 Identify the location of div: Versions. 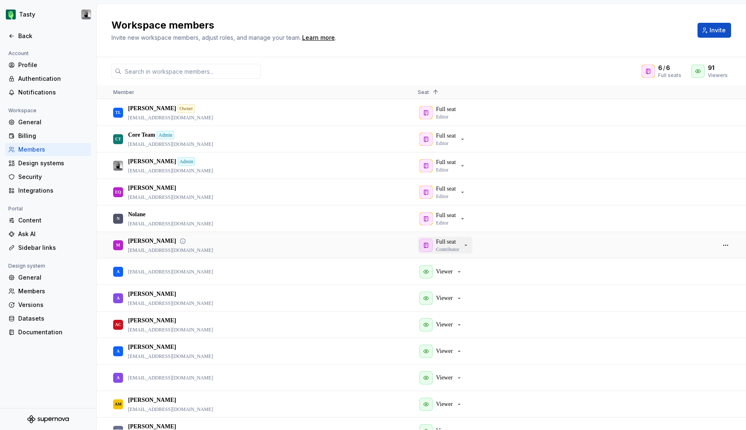
(53, 305).